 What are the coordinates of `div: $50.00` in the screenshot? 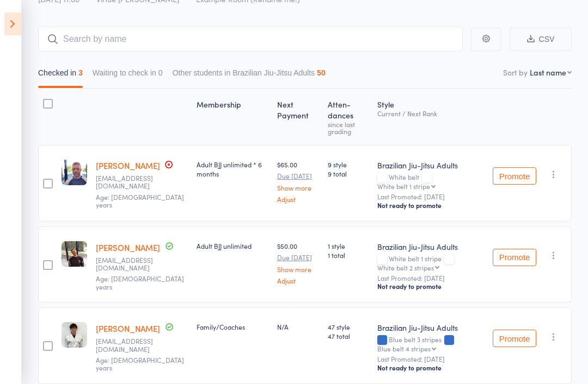 It's located at (297, 263).